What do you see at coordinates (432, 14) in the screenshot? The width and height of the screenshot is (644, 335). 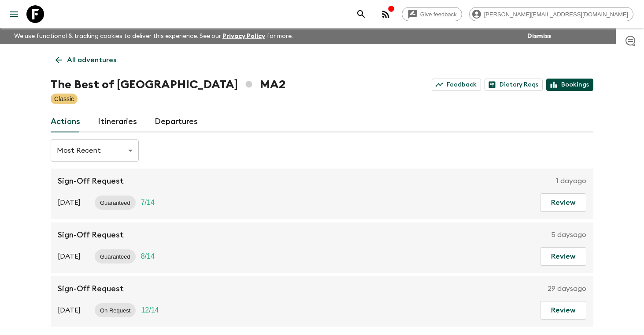 I see `a: Give feedback` at bounding box center [432, 14].